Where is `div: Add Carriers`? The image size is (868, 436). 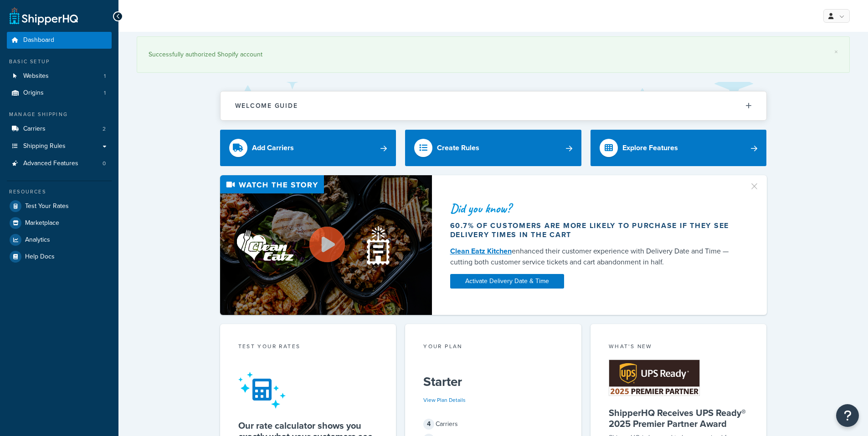
div: Add Carriers is located at coordinates (273, 148).